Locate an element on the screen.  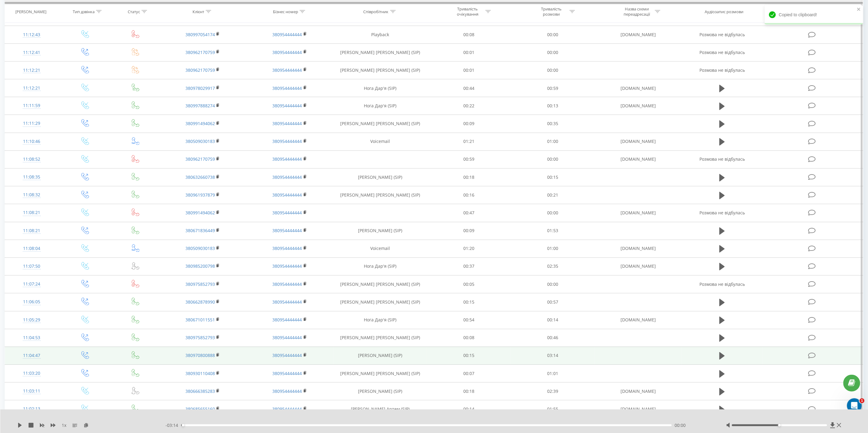
td: 00:57 is located at coordinates (553, 303).